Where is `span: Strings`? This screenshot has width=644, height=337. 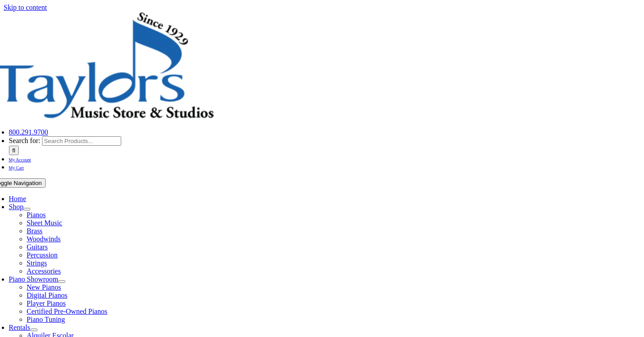
span: Strings is located at coordinates (37, 263).